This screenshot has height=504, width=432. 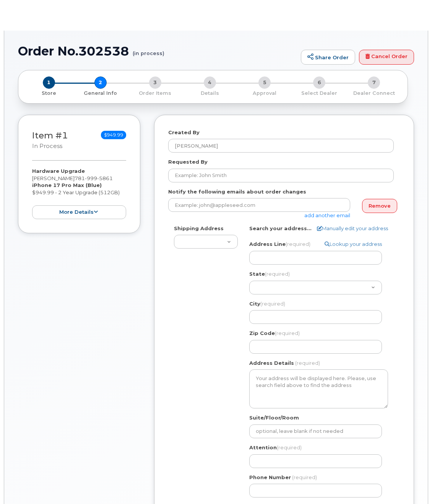 What do you see at coordinates (114, 135) in the screenshot?
I see `span: $949.99` at bounding box center [114, 135].